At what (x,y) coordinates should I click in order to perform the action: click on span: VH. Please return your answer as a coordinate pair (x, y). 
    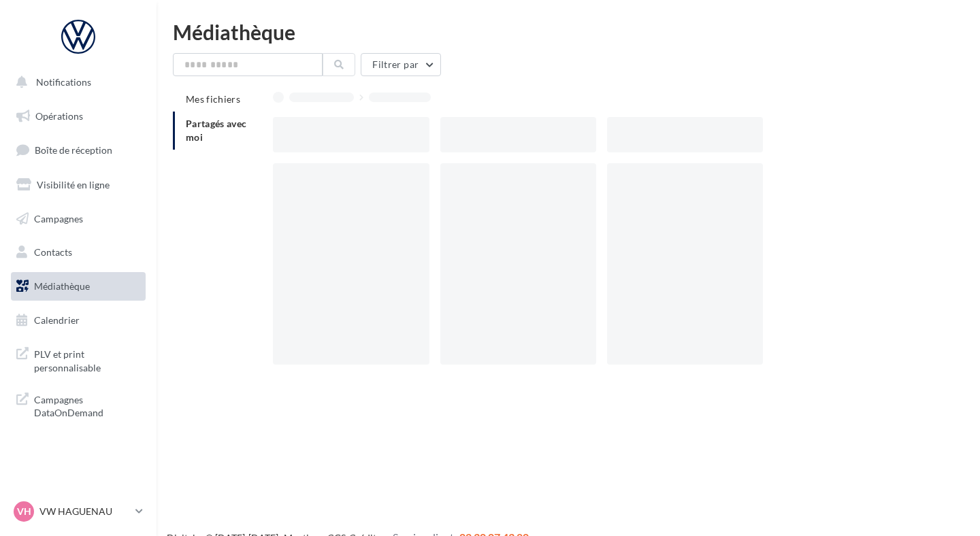
    Looking at the image, I should click on (24, 512).